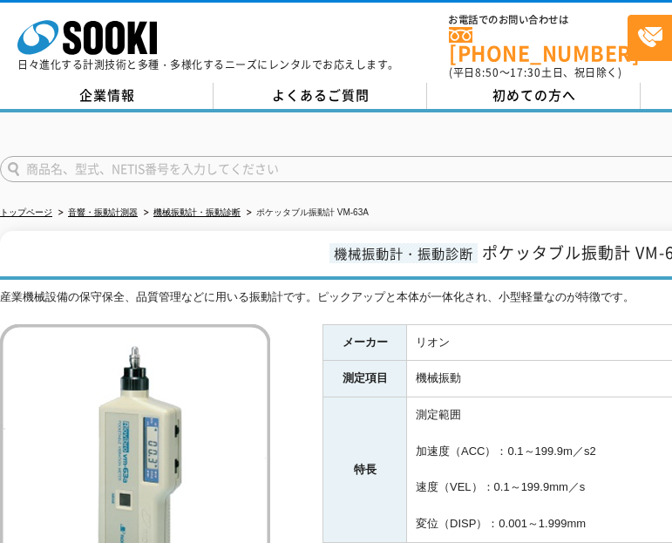 The height and width of the screenshot is (543, 672). Describe the element at coordinates (320, 96) in the screenshot. I see `a: よくあるご質問` at that location.